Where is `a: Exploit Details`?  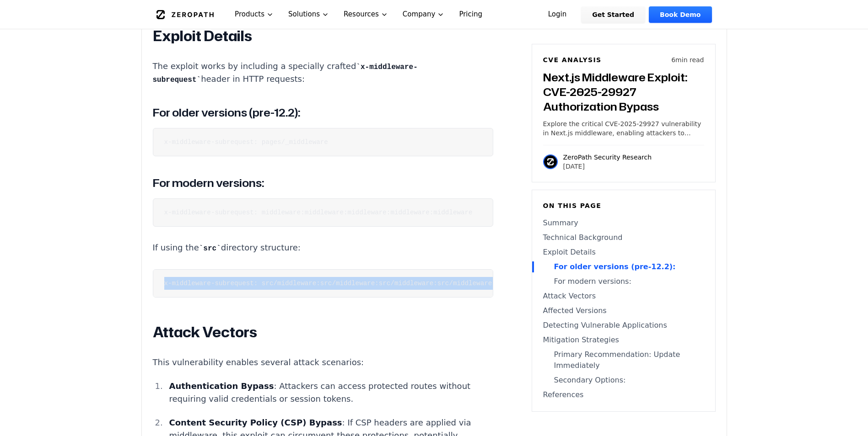
a: Exploit Details is located at coordinates (624, 253).